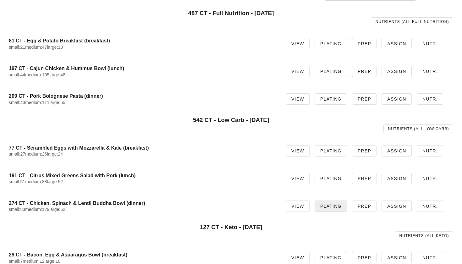 Image resolution: width=462 pixels, height=264 pixels. I want to click on span: small:43, so click(17, 102).